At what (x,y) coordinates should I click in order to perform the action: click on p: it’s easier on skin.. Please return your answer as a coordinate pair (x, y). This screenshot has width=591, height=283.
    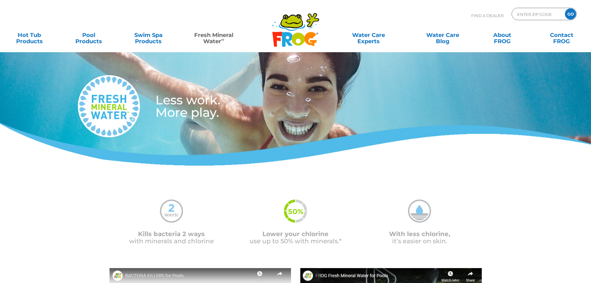
    Looking at the image, I should click on (420, 238).